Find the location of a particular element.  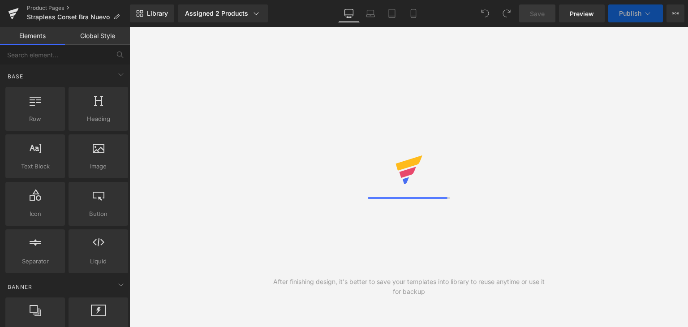

button: Redo is located at coordinates (506, 13).